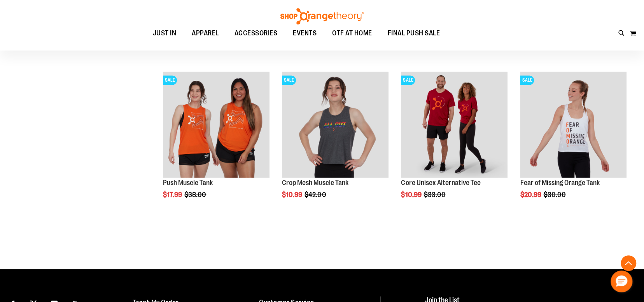  I want to click on a: APPAREL, so click(205, 33).